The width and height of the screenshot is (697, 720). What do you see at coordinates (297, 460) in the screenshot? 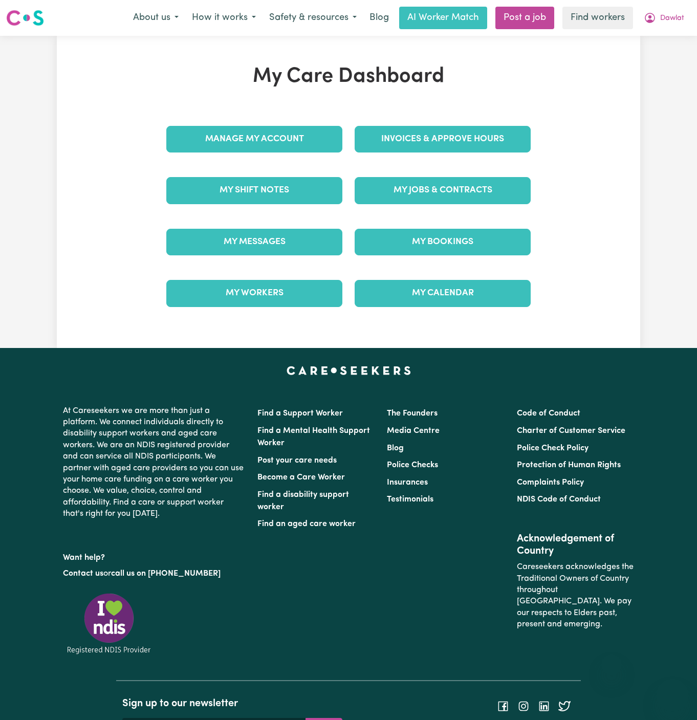
I see `a: Post your care needs` at bounding box center [297, 460].